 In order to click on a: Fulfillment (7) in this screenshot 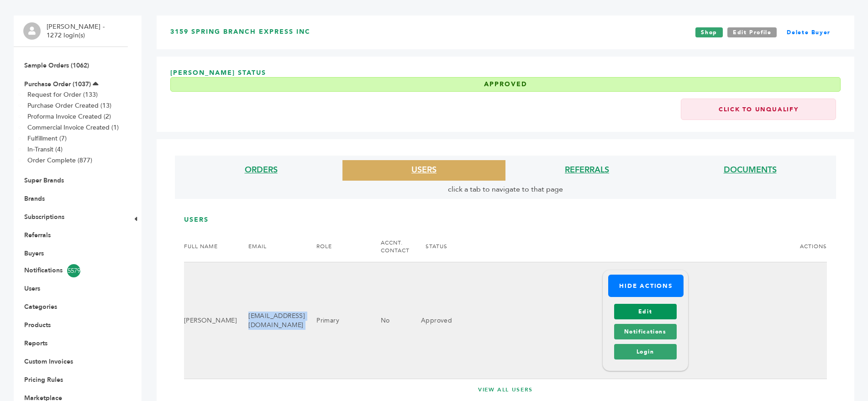, I will do `click(47, 138)`.